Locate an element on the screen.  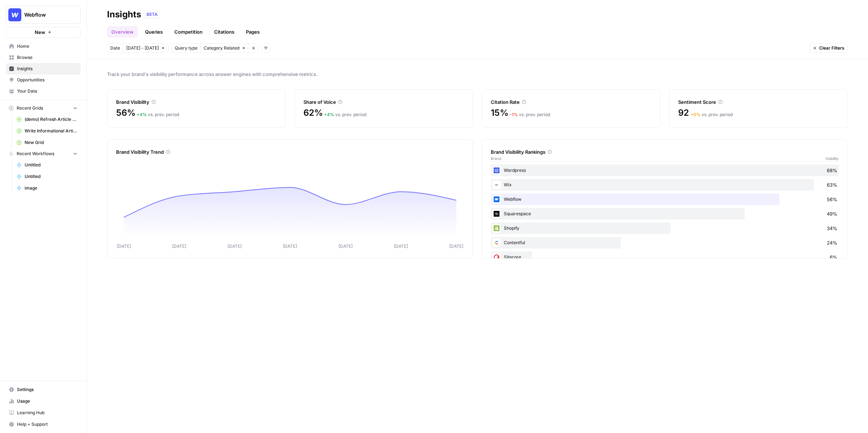
span: Settings is located at coordinates (47, 390).